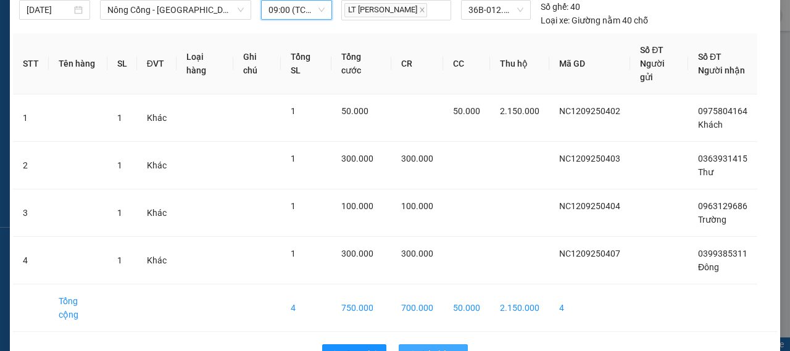  I want to click on th: Tổng cước, so click(362, 64).